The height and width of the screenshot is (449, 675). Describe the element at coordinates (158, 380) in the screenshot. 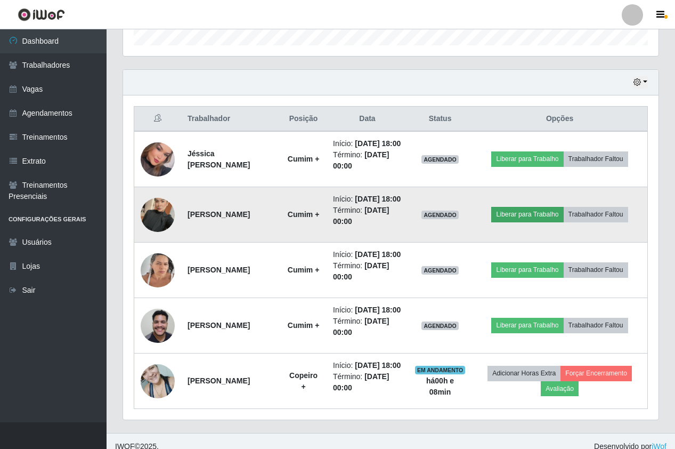

I see `img: 1714959691742.jpeg` at that location.